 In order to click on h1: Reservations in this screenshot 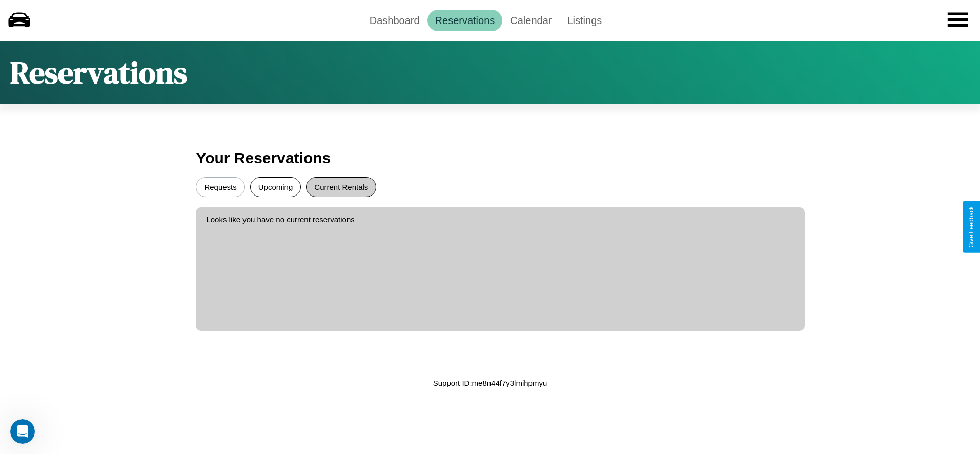, I will do `click(99, 73)`.